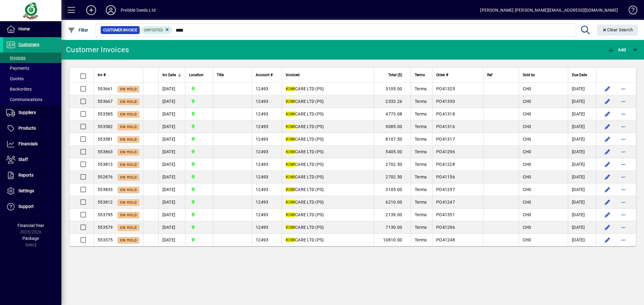 This screenshot has height=305, width=644. What do you see at coordinates (501, 75) in the screenshot?
I see `div: Ref` at bounding box center [501, 75].